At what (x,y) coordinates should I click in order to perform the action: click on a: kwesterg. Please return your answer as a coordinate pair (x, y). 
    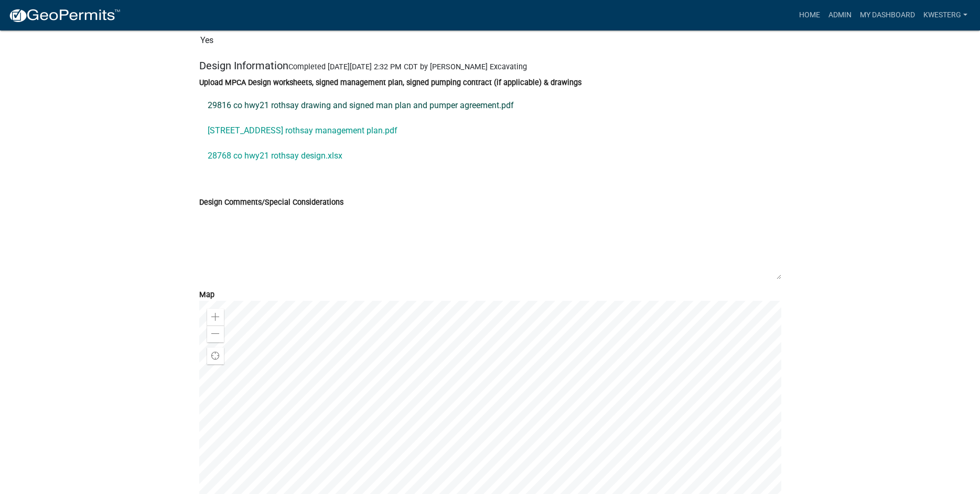
    Looking at the image, I should click on (945, 15).